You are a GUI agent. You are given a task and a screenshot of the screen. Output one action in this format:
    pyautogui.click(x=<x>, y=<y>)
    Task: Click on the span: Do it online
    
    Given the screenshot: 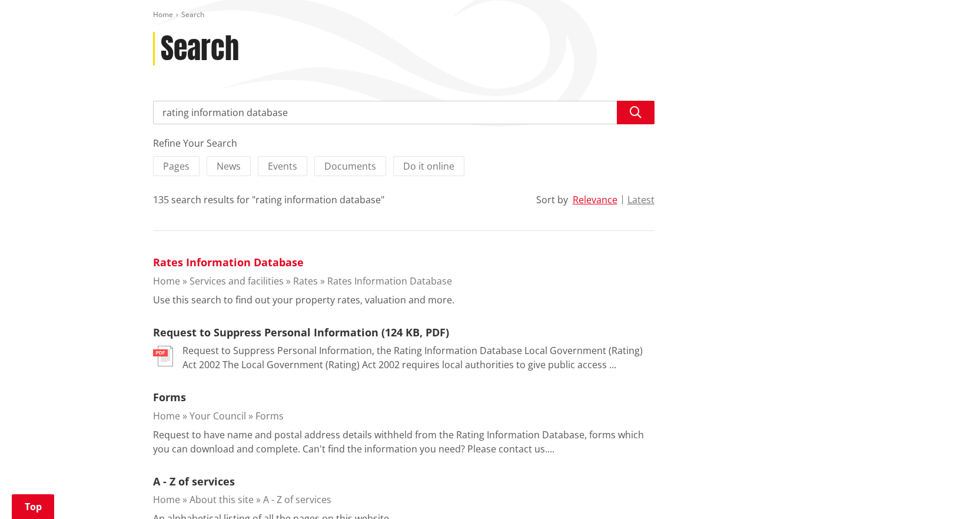 What is the action you would take?
    pyautogui.click(x=429, y=166)
    